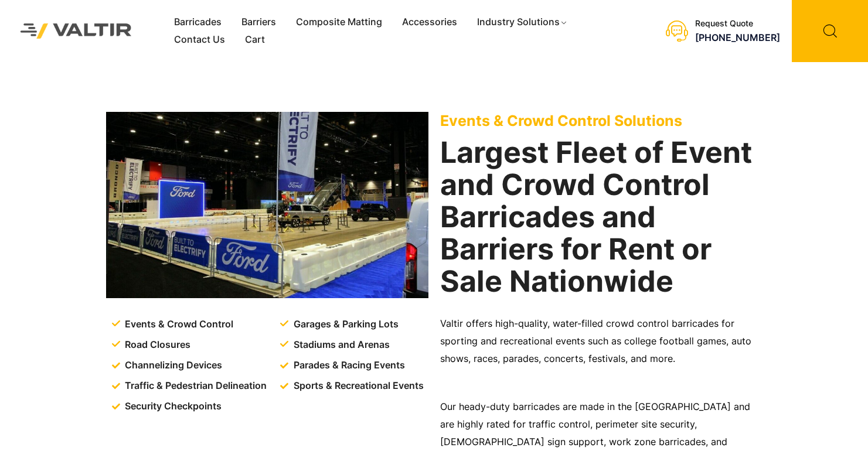 The width and height of the screenshot is (868, 451). What do you see at coordinates (347, 366) in the screenshot?
I see `span: Parades & Racing Events` at bounding box center [347, 366].